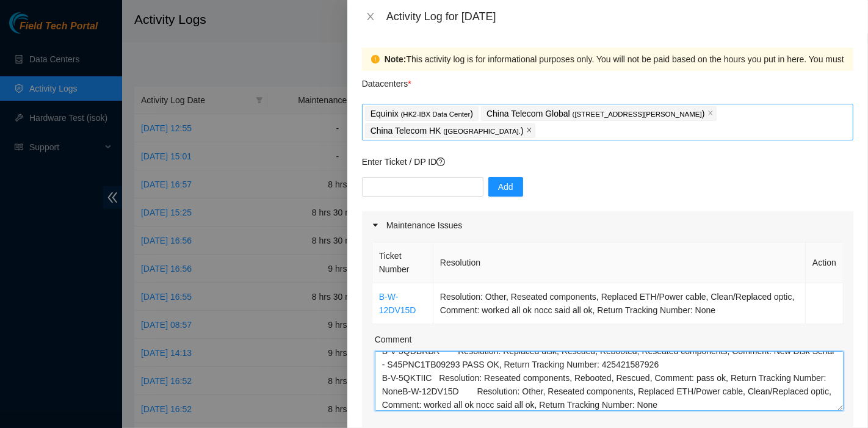  What do you see at coordinates (619, 263) in the screenshot?
I see `th: Resolution` at bounding box center [619, 263].